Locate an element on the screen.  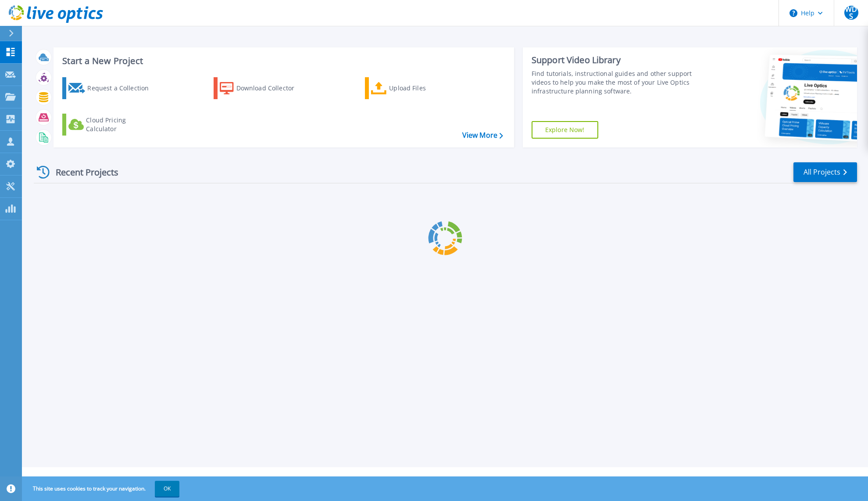
div: Upload Files is located at coordinates (424, 88).